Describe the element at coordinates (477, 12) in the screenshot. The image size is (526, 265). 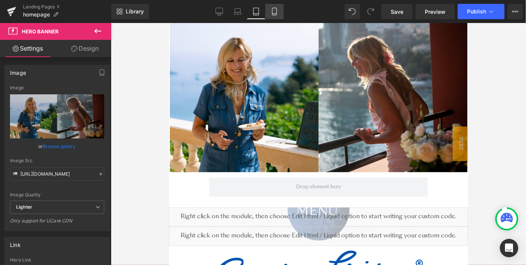
I see `span: Publish` at that location.